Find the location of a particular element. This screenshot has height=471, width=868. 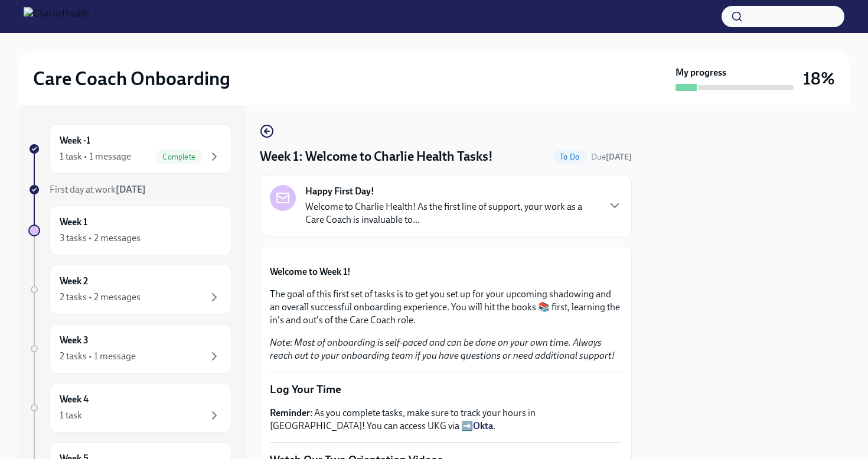

img: CharlieHealth is located at coordinates (56, 16).